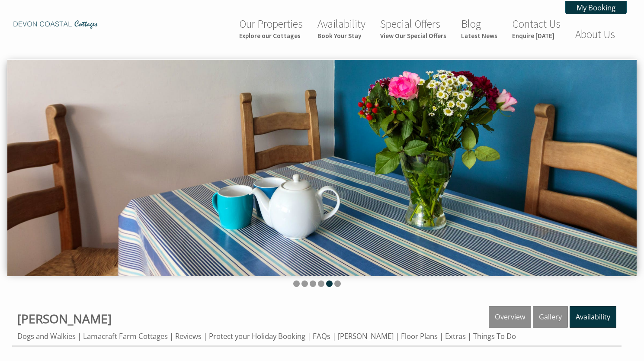 This screenshot has height=361, width=644. I want to click on a: BlogLatest News, so click(479, 28).